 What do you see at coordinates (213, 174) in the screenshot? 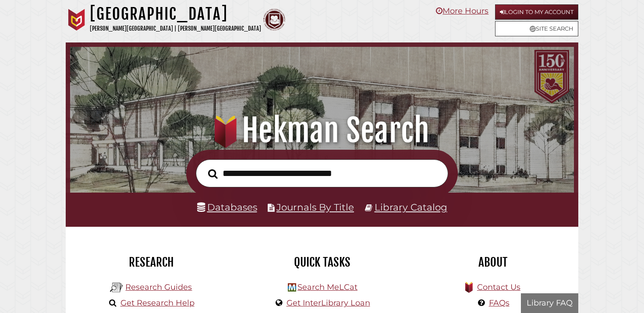
I see `button: Search` at bounding box center [213, 174].